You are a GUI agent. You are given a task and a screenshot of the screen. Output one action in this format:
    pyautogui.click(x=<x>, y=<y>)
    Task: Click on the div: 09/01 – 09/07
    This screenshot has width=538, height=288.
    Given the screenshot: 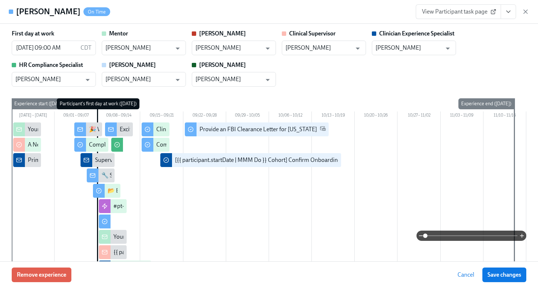 What is the action you would take?
    pyautogui.click(x=76, y=116)
    